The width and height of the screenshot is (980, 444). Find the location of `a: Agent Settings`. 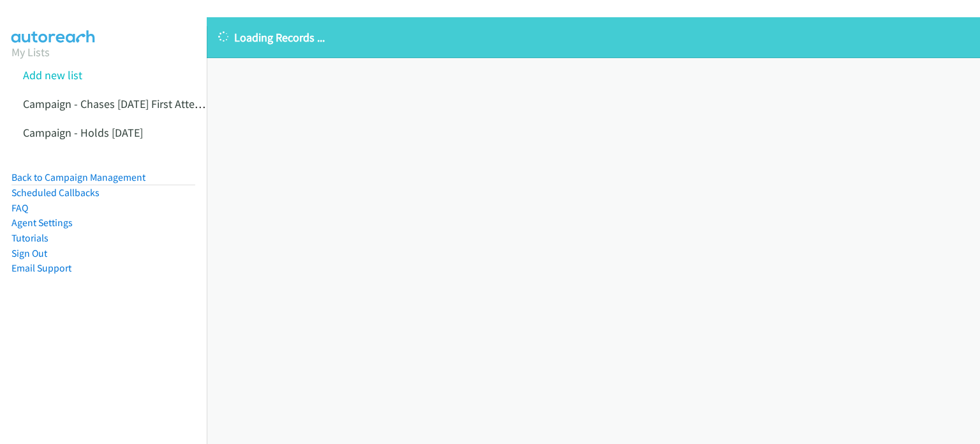

a: Agent Settings is located at coordinates (42, 222).